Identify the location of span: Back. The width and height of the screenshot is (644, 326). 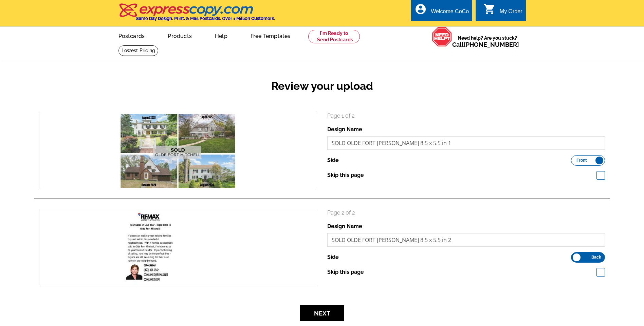
(596, 257).